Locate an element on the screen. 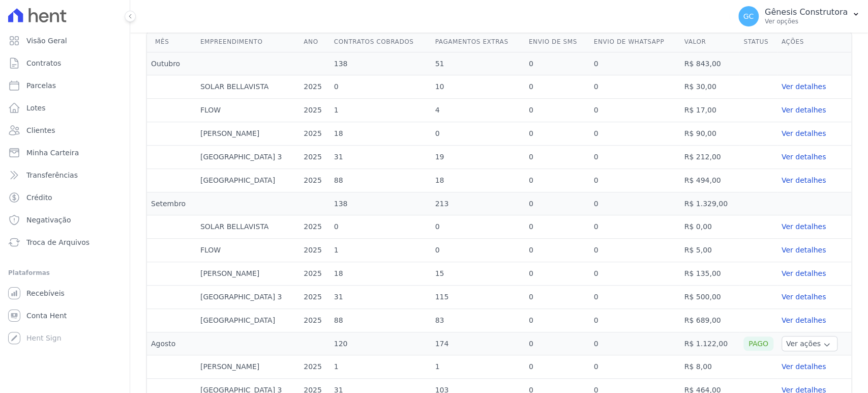 The image size is (868, 393). td: R$ 135,00 is located at coordinates (710, 274).